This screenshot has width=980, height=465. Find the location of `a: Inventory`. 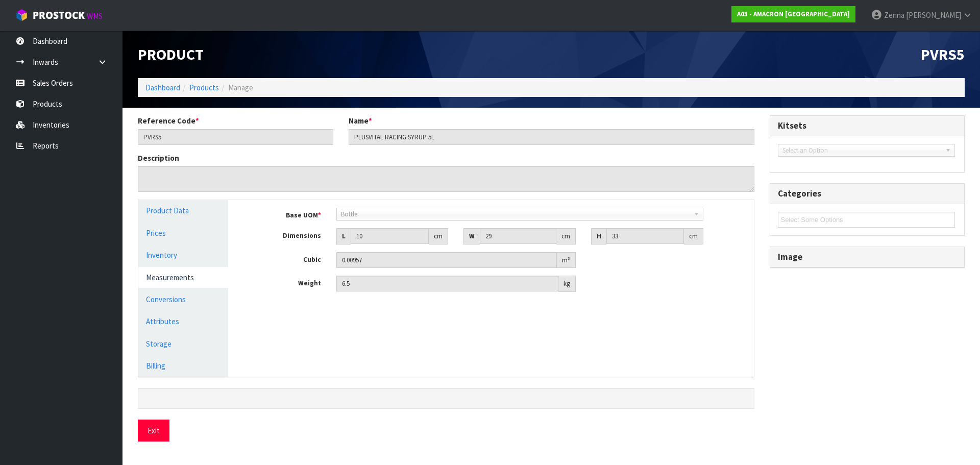

a: Inventory is located at coordinates (183, 255).